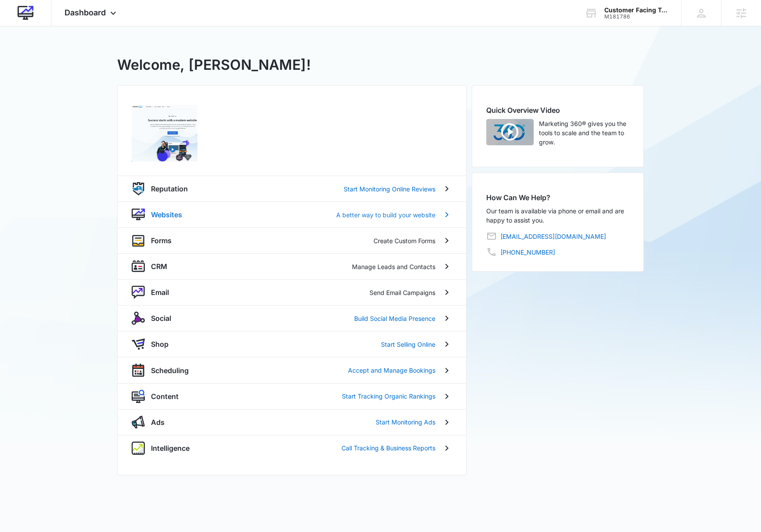 The image size is (761, 532). Describe the element at coordinates (292, 370) in the screenshot. I see `a: schedulingSchedulingAccept and Manage Bookings` at that location.